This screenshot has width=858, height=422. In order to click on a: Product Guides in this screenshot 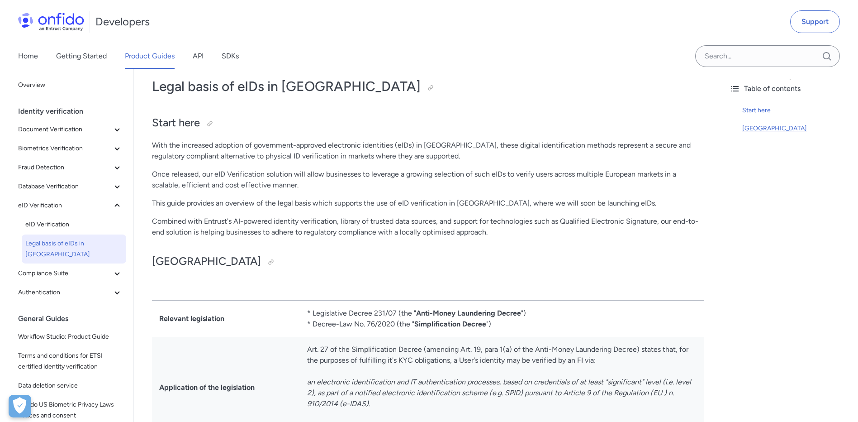, I will do `click(150, 56)`.